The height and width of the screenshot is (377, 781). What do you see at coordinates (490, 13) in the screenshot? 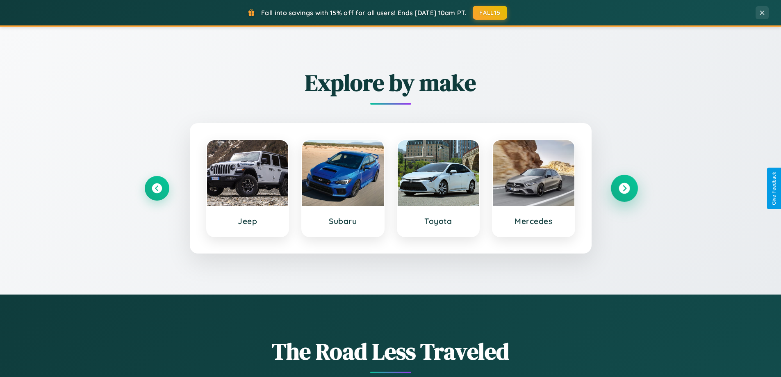
I see `button: FALL15` at bounding box center [490, 13].